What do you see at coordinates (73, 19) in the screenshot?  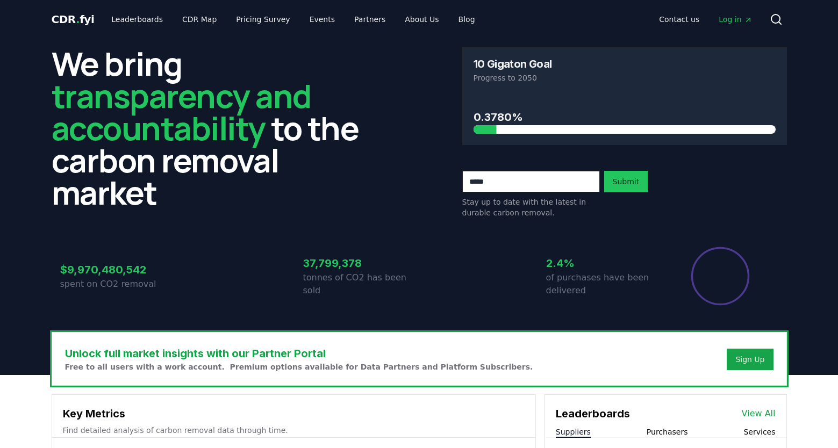 I see `span: CDR fyi` at bounding box center [73, 19].